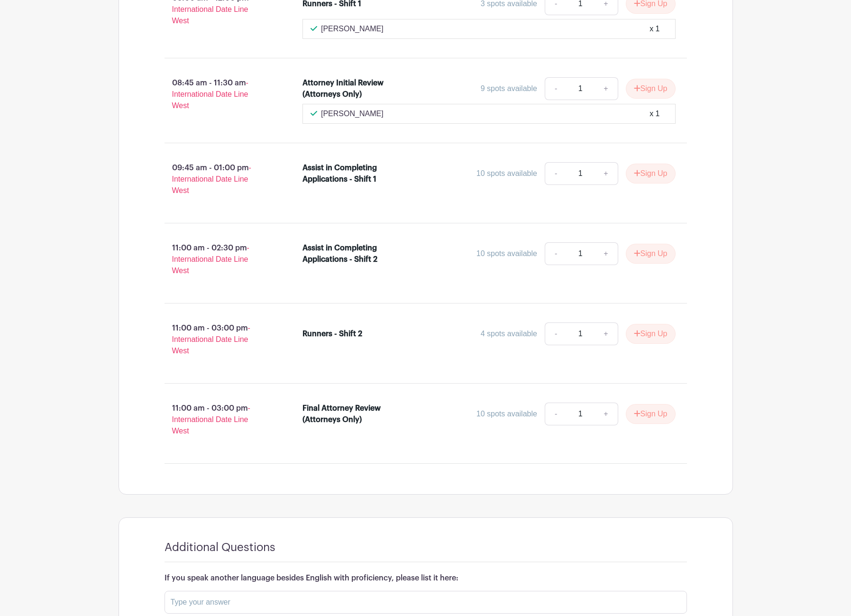 Image resolution: width=851 pixels, height=616 pixels. What do you see at coordinates (220, 547) in the screenshot?
I see `h4: Additional Questions` at bounding box center [220, 547].